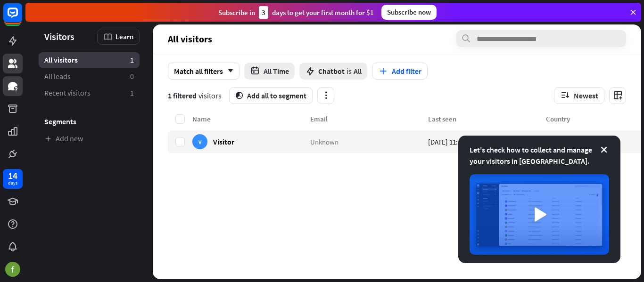 This screenshot has width=644, height=282. What do you see at coordinates (369, 119) in the screenshot?
I see `div: Email` at bounding box center [369, 119].